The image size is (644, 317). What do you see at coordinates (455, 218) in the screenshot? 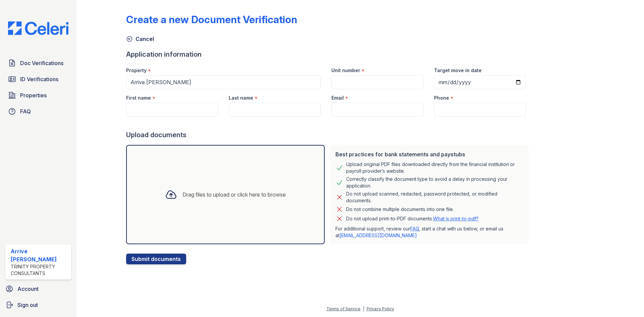
I see `a: What is print-to-pdf?` at bounding box center [455, 218].